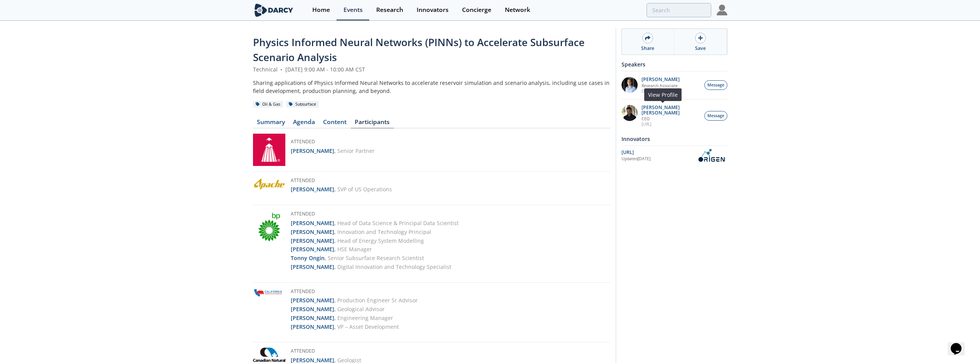  I want to click on img: Canadian Natural Resources Limited, so click(269, 355).